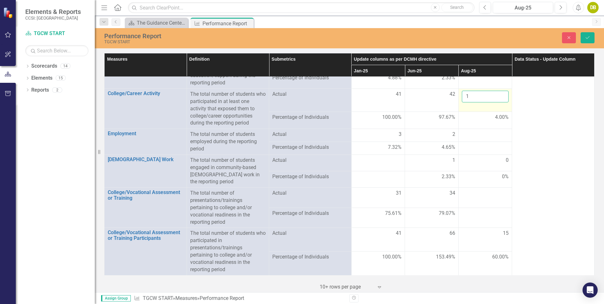 The width and height of the screenshot is (604, 304). What do you see at coordinates (457, 7) in the screenshot?
I see `span: Search` at bounding box center [457, 7].